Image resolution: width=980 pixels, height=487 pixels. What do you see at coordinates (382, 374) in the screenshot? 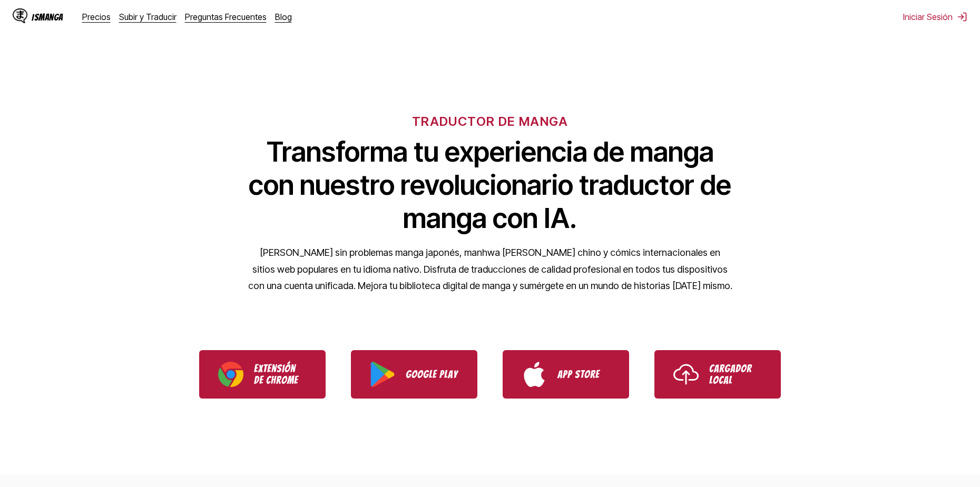
I see `img: Google Play logo` at bounding box center [382, 374].